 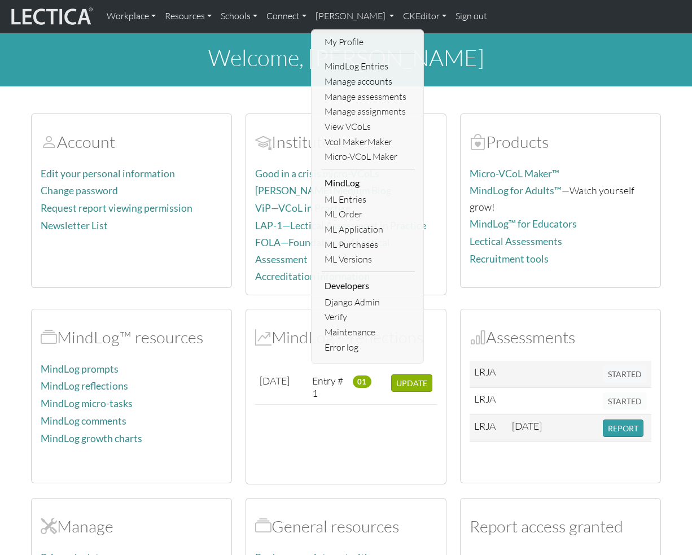 What do you see at coordinates (368, 111) in the screenshot?
I see `a: Manage assignments` at bounding box center [368, 111].